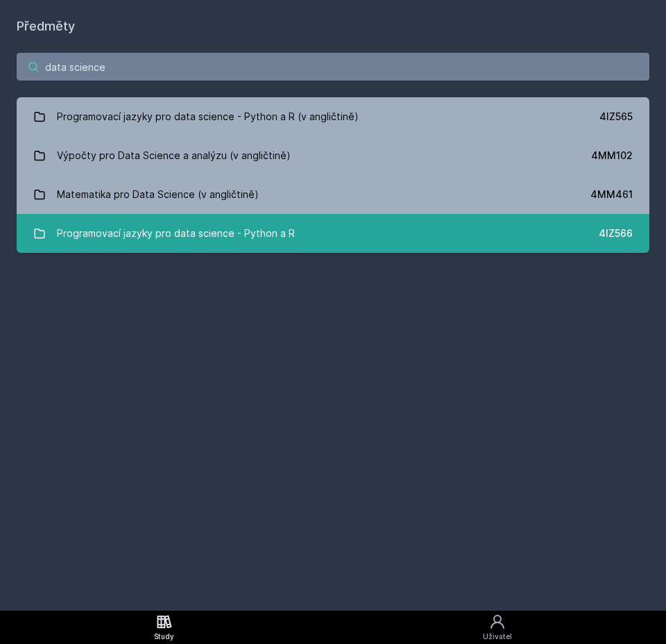 The image size is (666, 644). I want to click on a: Programovací jazyky pro data science - Python a R (v angličtině) 4IZ565, so click(333, 117).